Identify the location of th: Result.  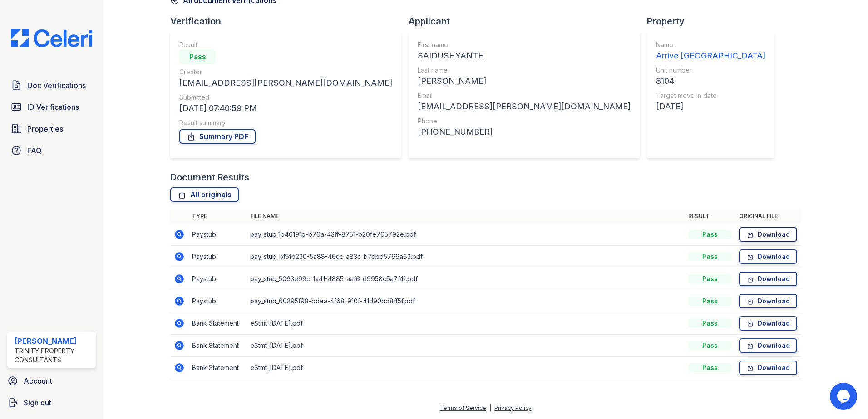
(710, 216).